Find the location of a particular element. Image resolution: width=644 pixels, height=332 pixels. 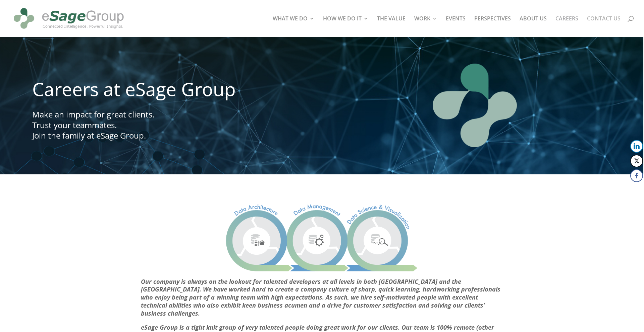

a: THE VALUE is located at coordinates (391, 27).